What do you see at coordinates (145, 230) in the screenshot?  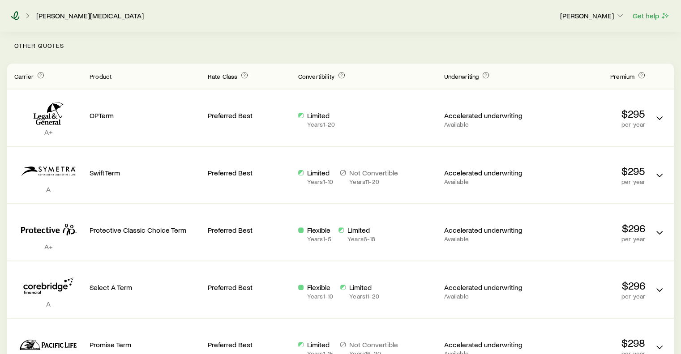 I see `p: Protective Classic Choice Term` at bounding box center [145, 230].